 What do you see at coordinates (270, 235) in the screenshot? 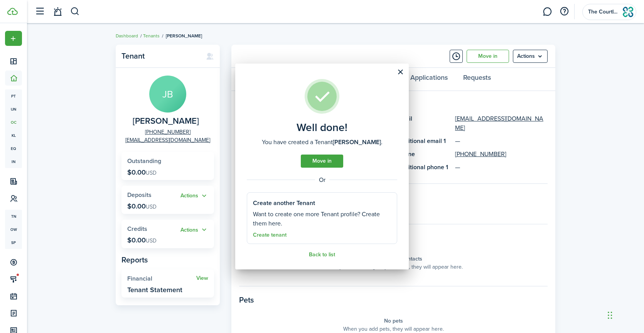
I see `a: Create tenant` at bounding box center [270, 235].